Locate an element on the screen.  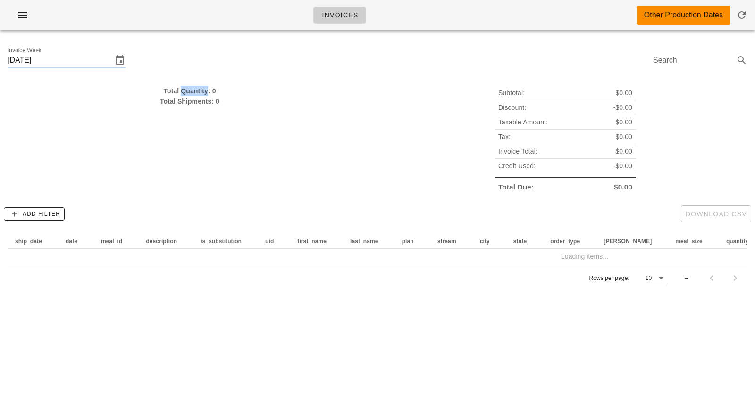
th: meal_size: Not sorted. Activate to sort ascending. is located at coordinates (693, 242).